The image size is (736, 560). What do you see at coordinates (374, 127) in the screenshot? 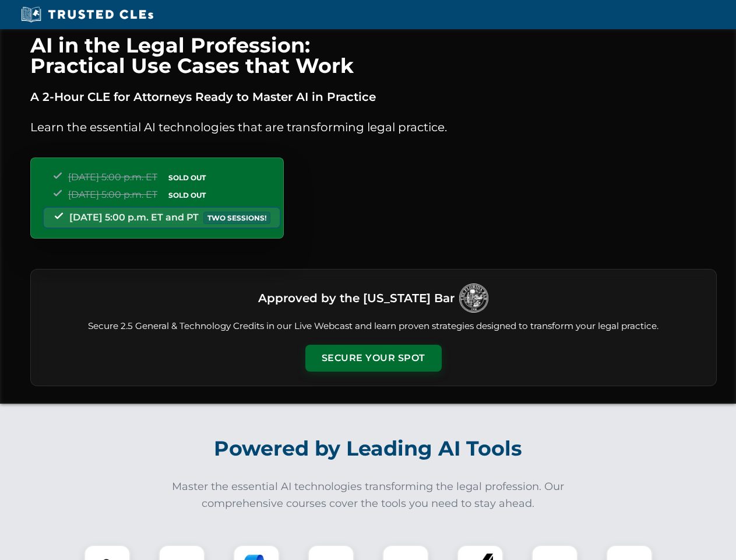
I see `p: Learn the essential AI technologies that are transforming legal practice.` at bounding box center [374, 127].